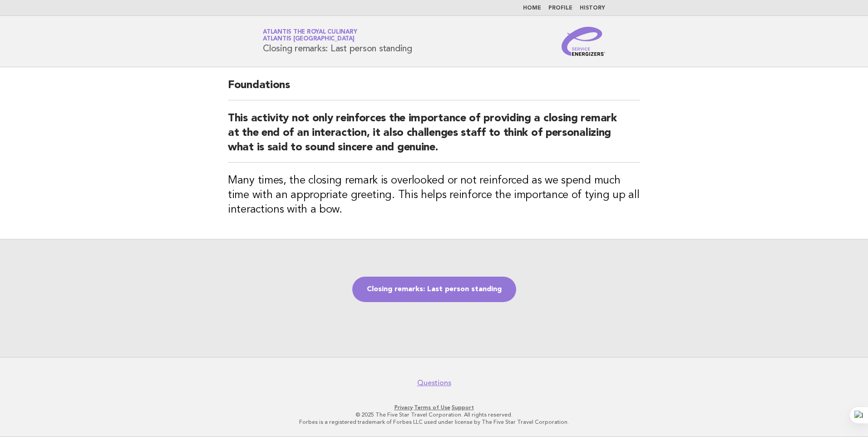  I want to click on p: © 2025 The Five Star Travel Corporation. All rights reserved., so click(434, 414).